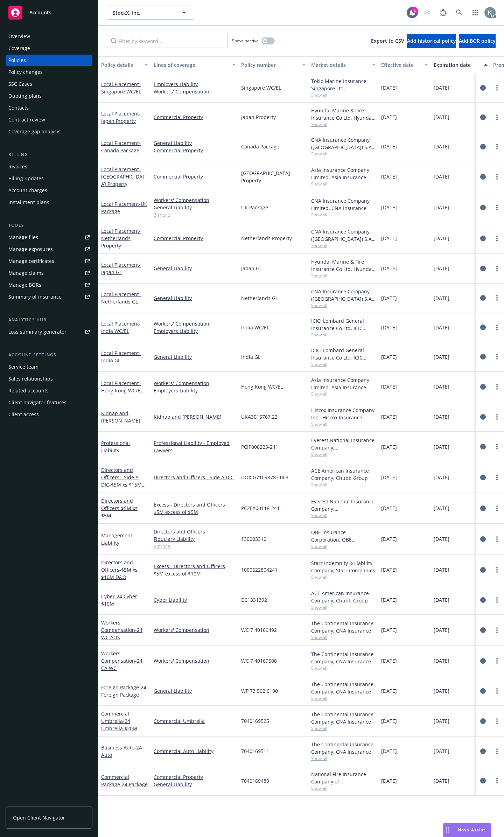 This screenshot has height=837, width=504. I want to click on img: photo, so click(490, 13).